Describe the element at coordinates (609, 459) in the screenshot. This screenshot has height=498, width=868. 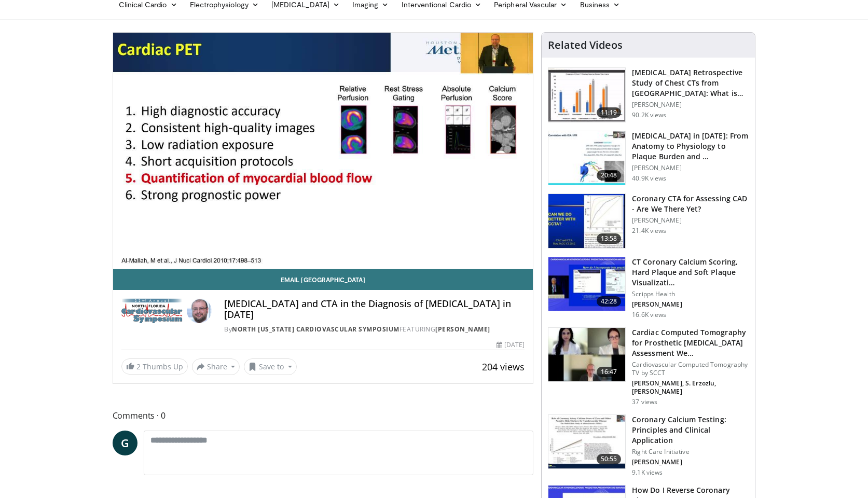
I see `span: 50:55` at that location.